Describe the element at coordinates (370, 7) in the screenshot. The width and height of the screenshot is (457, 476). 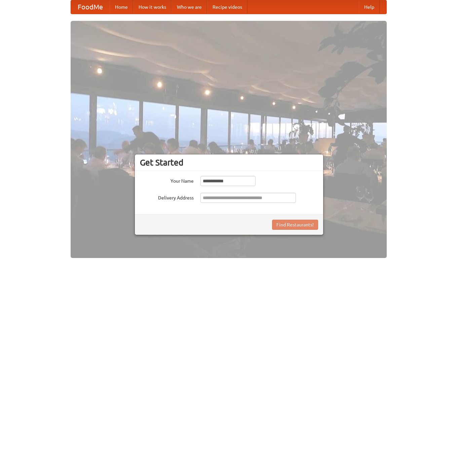
I see `a: Help` at that location.